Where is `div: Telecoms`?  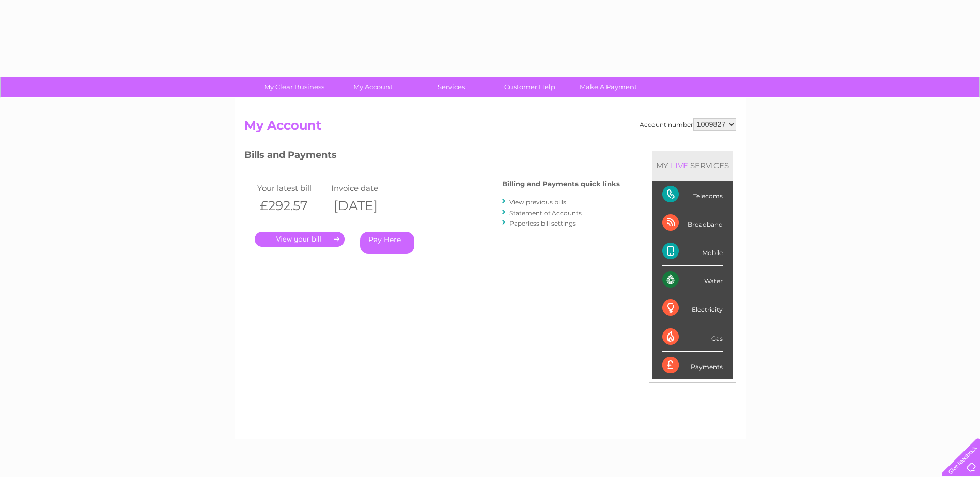
div: Telecoms is located at coordinates (692, 194).